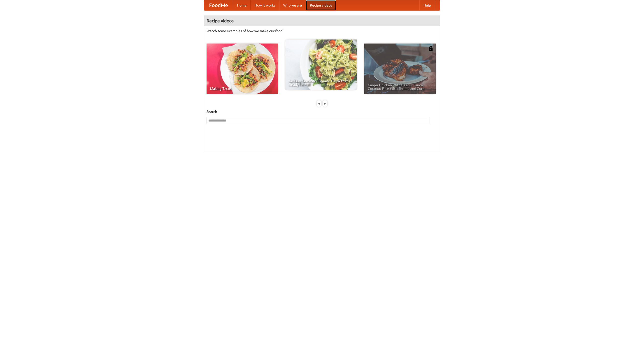  What do you see at coordinates (427, 5) in the screenshot?
I see `a: Help` at bounding box center [427, 5].